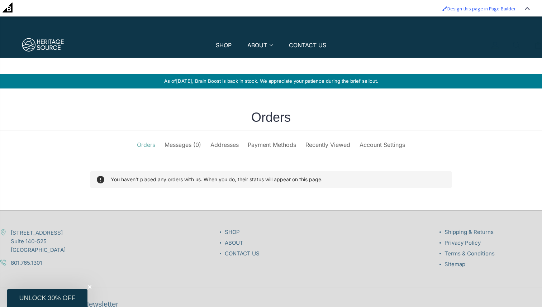  I want to click on a: 801.765.1301, so click(26, 263).